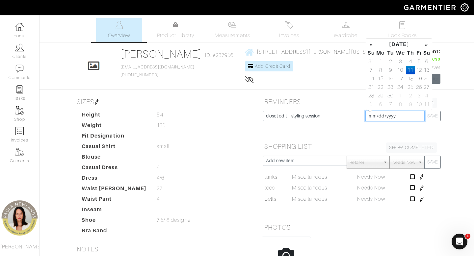 The image size is (474, 256). What do you see at coordinates (19, 69) in the screenshot?
I see `img: comment-icon-a0a6a9ef722e966f86d9cbdc48e553b5cf19dbc54f86b18d962a5391bc8f6eb6.png` at bounding box center [19, 69].